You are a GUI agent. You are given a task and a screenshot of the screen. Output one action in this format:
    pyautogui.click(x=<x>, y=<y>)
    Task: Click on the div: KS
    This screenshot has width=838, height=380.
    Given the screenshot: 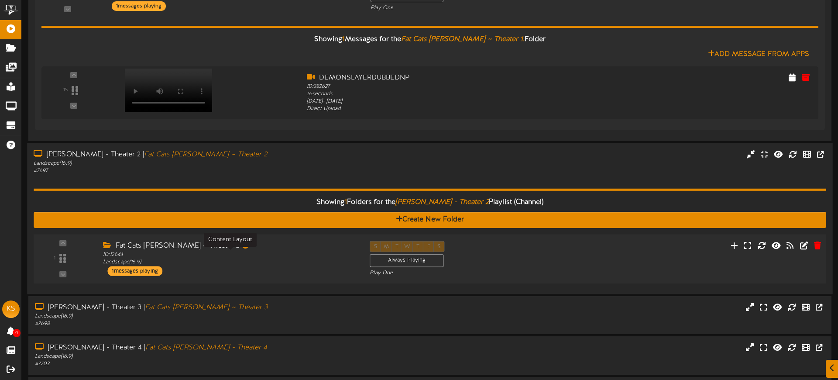 What is the action you would take?
    pyautogui.click(x=11, y=309)
    